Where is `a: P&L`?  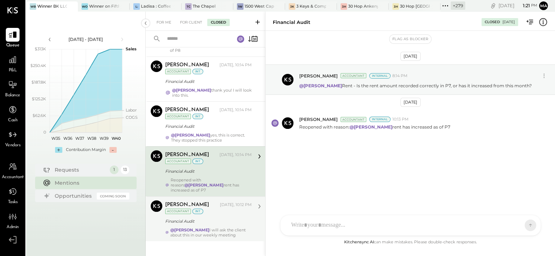
a: P&L is located at coordinates (13, 63).